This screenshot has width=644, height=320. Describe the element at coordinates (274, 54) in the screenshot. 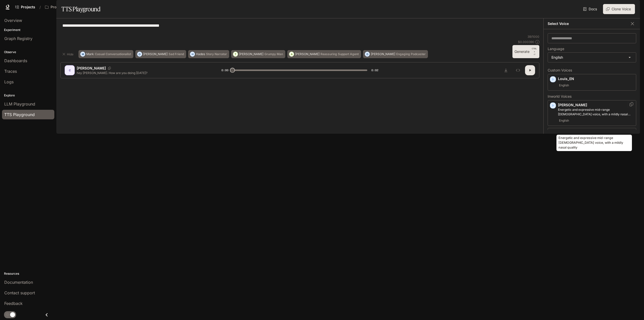

I see `p: Grumpy Man` at that location.